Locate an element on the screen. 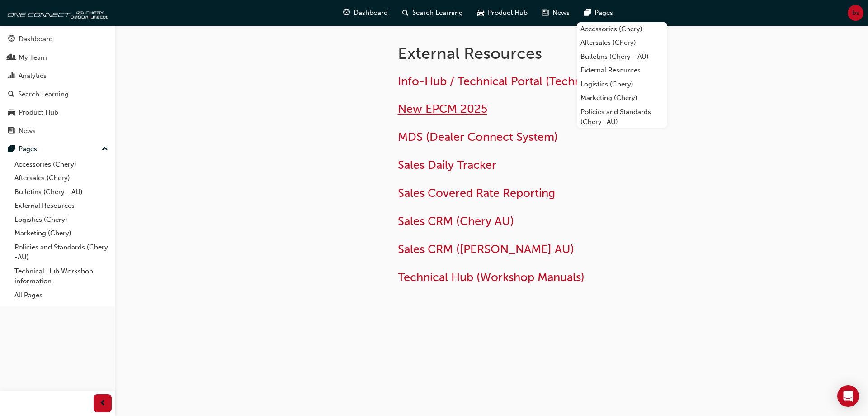 Image resolution: width=868 pixels, height=416 pixels. a: Analytics is located at coordinates (57, 76).